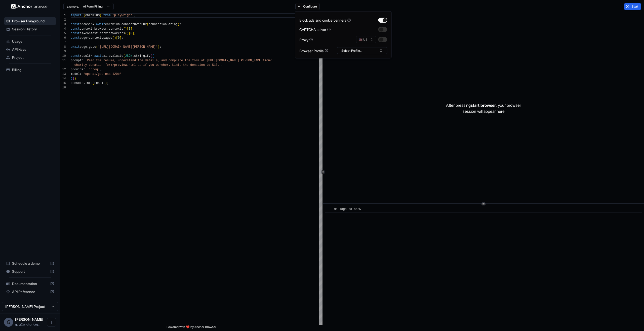  I want to click on span: guy@anchorforge.io, so click(28, 324).